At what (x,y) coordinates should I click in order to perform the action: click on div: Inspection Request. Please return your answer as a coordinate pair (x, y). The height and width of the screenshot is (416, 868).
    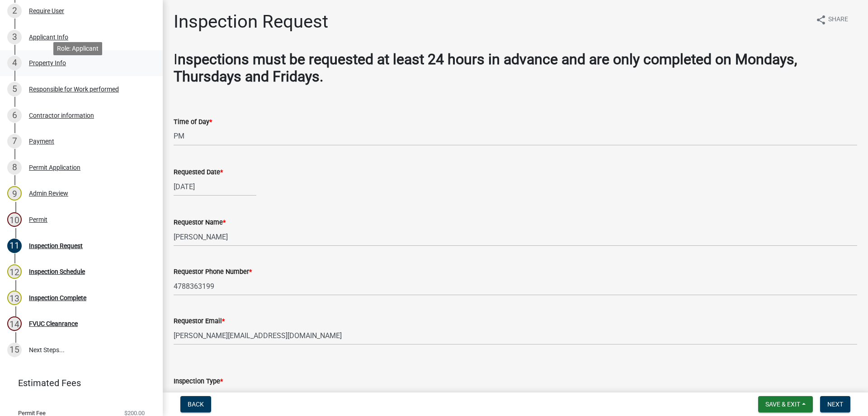
    Looking at the image, I should click on (56, 245).